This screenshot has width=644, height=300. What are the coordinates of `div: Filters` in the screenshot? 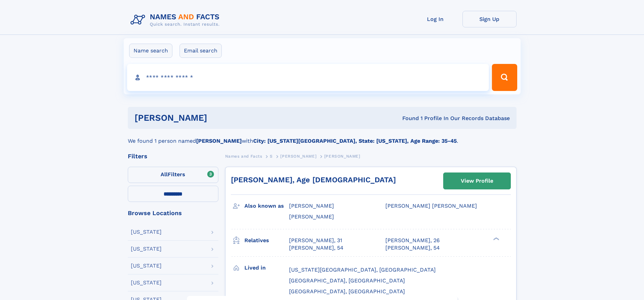 It's located at (173, 156).